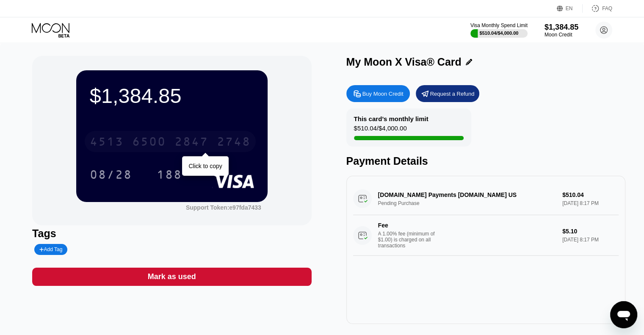 The width and height of the screenshot is (644, 335). I want to click on div: Moon Credit, so click(561, 34).